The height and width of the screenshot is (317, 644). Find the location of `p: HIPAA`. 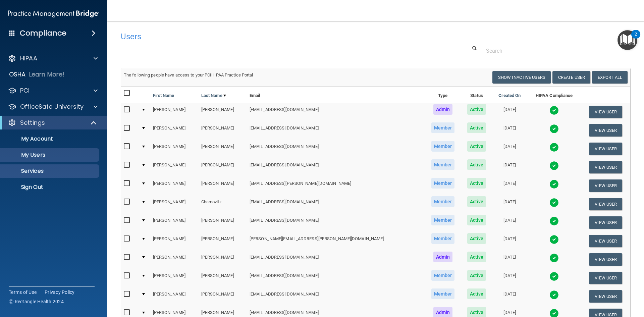

p: HIPAA is located at coordinates (29, 58).